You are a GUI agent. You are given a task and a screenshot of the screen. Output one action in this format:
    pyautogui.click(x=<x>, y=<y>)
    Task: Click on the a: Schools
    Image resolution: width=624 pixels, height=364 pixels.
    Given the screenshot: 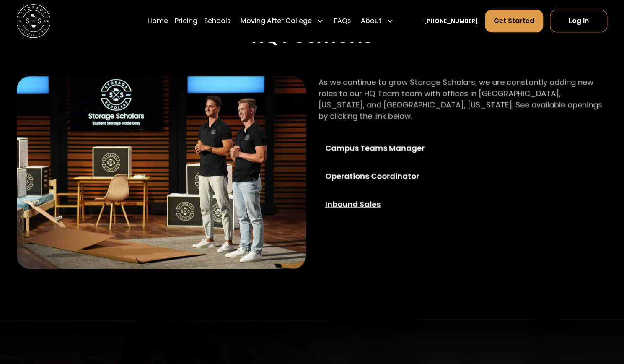 What is the action you would take?
    pyautogui.click(x=217, y=21)
    